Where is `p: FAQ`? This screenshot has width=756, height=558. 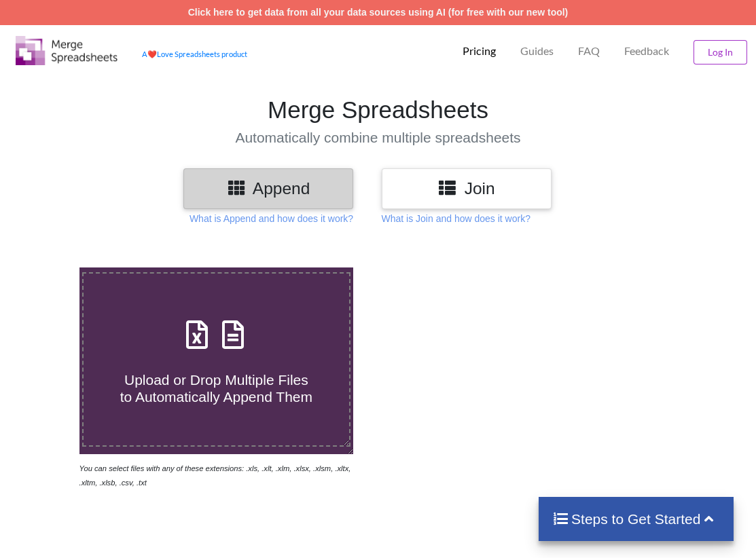
p: FAQ is located at coordinates (589, 51).